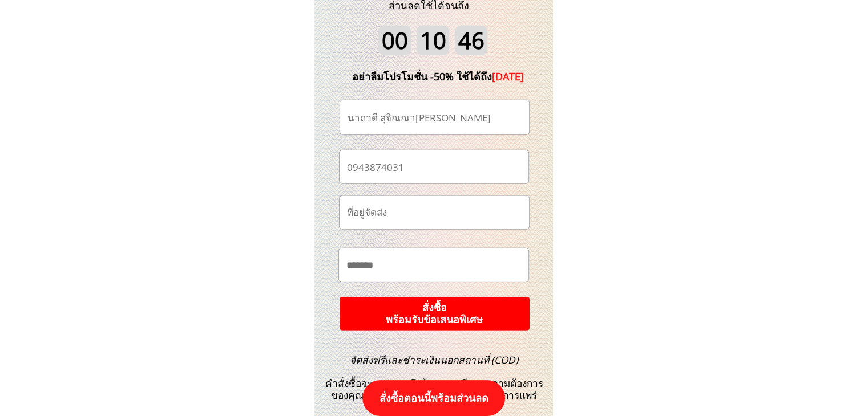 The image size is (868, 416). Describe the element at coordinates (434, 167) in the screenshot. I see `input: เบอร์โทรศัพท์` at that location.